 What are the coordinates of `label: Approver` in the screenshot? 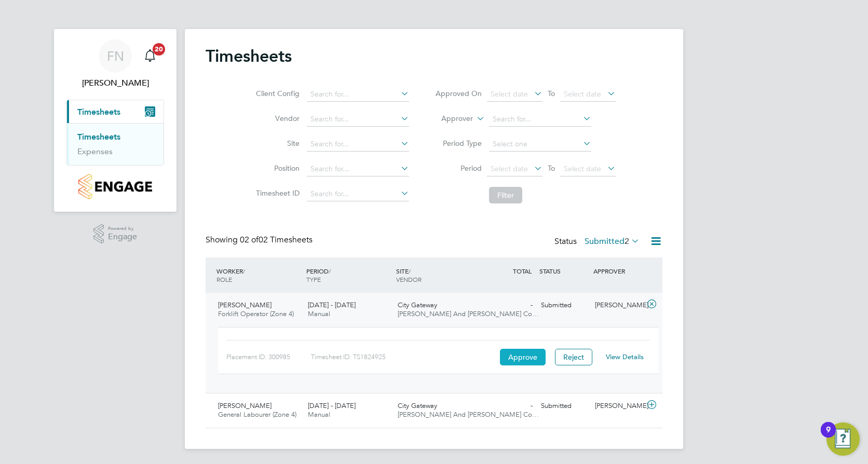 It's located at (450, 119).